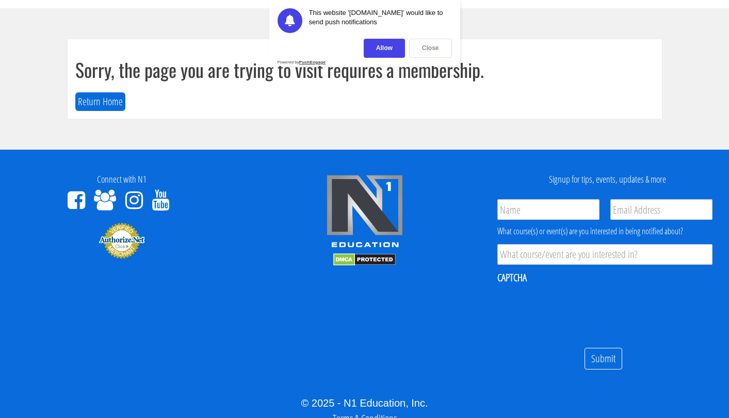 Image resolution: width=729 pixels, height=418 pixels. What do you see at coordinates (122, 240) in the screenshot?
I see `img: Authorize.Net Merchant - Click to Verify` at bounding box center [122, 240].